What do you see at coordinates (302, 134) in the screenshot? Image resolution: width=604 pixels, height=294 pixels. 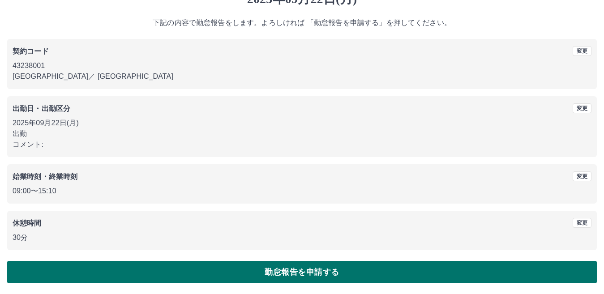 I see `p: 出勤` at bounding box center [302, 134].